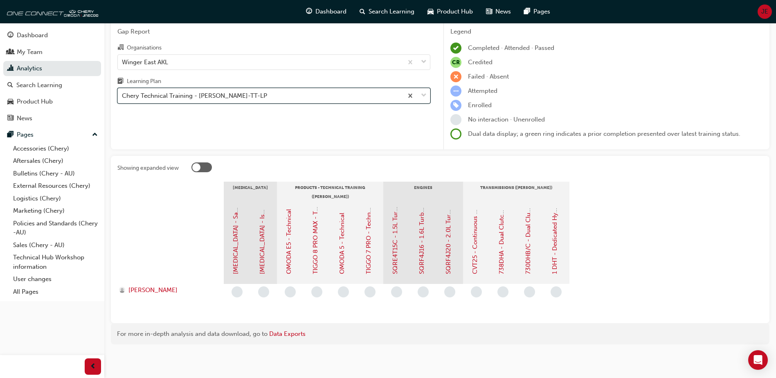 This screenshot has height=378, width=776. I want to click on a: 730DHB/C - Dual Clutch Transmission, so click(528, 219).